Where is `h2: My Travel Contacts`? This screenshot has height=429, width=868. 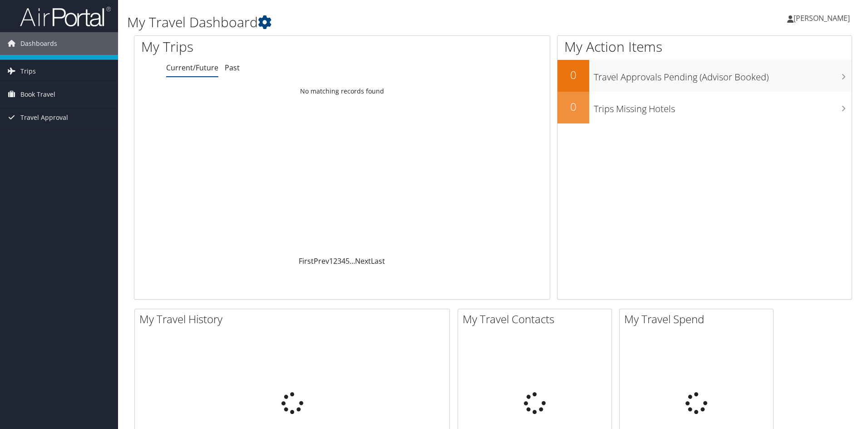
h2: My Travel Contacts is located at coordinates (537, 319).